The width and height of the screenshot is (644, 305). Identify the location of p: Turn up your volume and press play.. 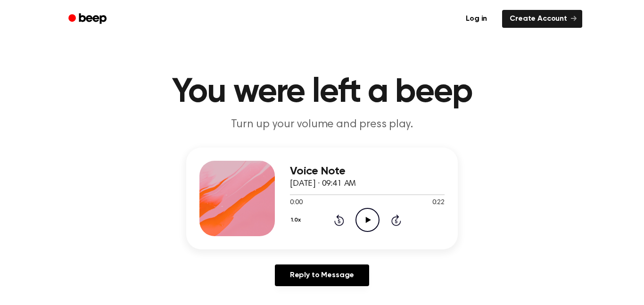
(322, 125).